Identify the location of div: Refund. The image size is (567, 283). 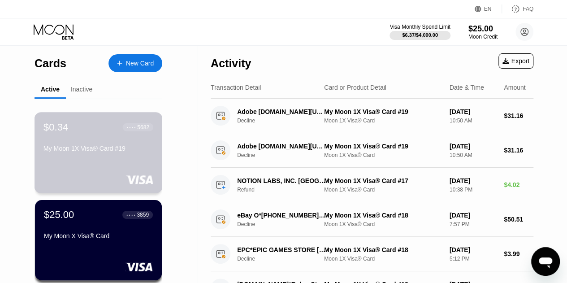
(285, 190).